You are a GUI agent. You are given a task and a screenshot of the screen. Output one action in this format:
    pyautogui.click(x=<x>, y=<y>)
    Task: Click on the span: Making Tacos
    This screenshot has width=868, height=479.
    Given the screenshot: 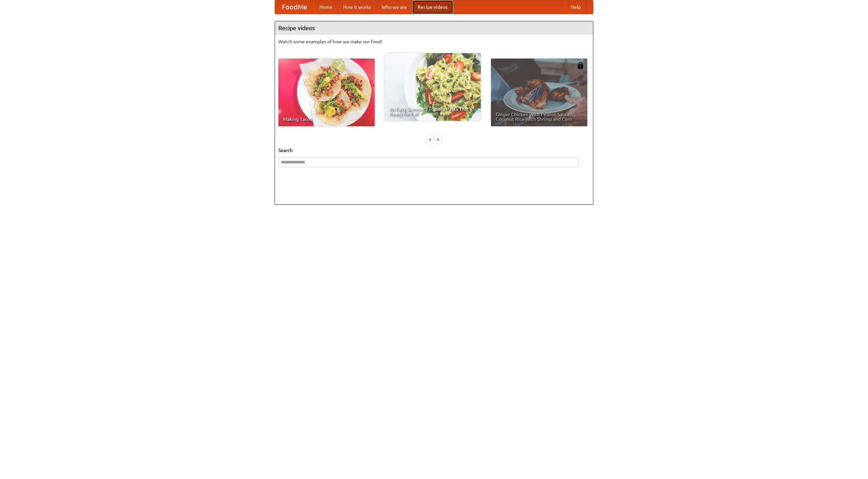 What is the action you would take?
    pyautogui.click(x=326, y=119)
    